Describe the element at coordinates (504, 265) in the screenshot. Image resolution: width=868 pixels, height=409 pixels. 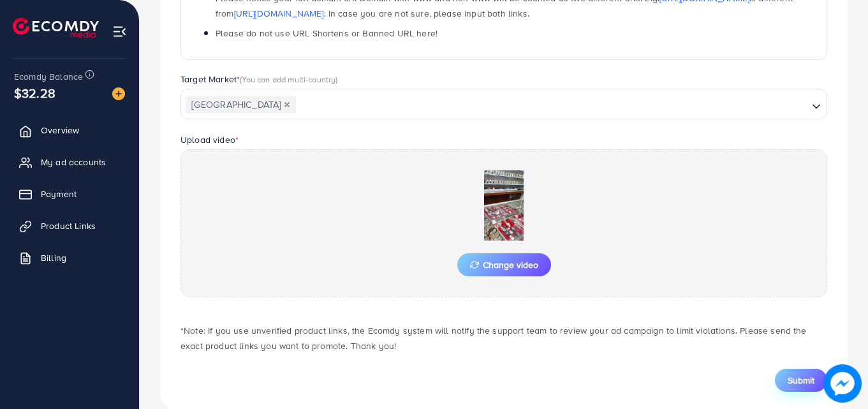
I see `button: Change video` at that location.